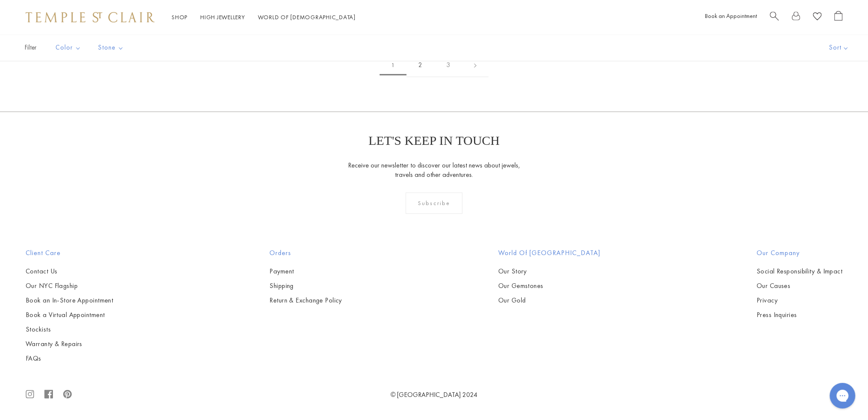 This screenshot has height=420, width=868. What do you see at coordinates (263, 17) in the screenshot?
I see `nav: Main navigation` at bounding box center [263, 17].